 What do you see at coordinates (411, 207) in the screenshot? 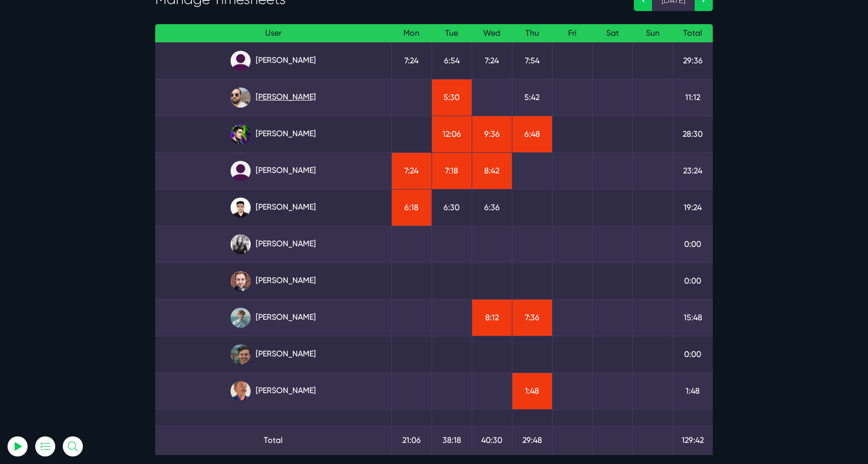
I see `td: 6:18` at bounding box center [411, 207].